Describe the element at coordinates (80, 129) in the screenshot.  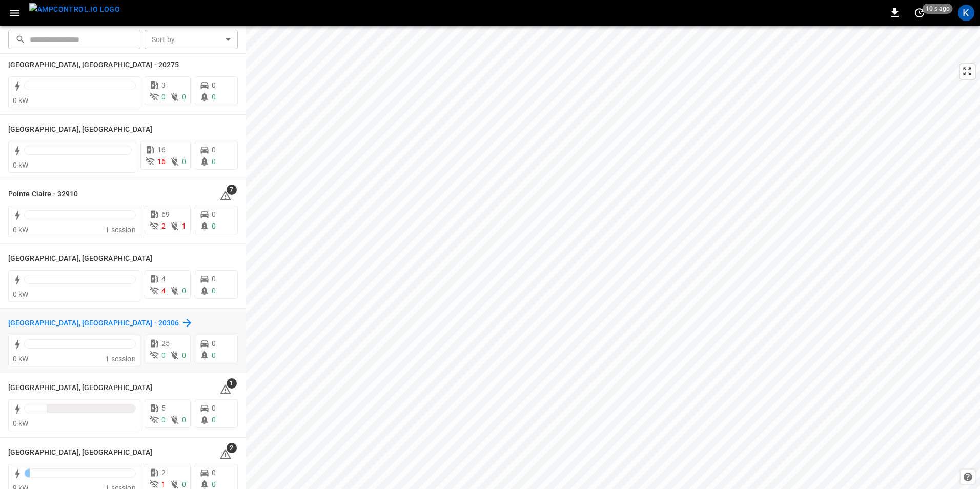
I see `h6: Pittsburgh, PA` at that location.